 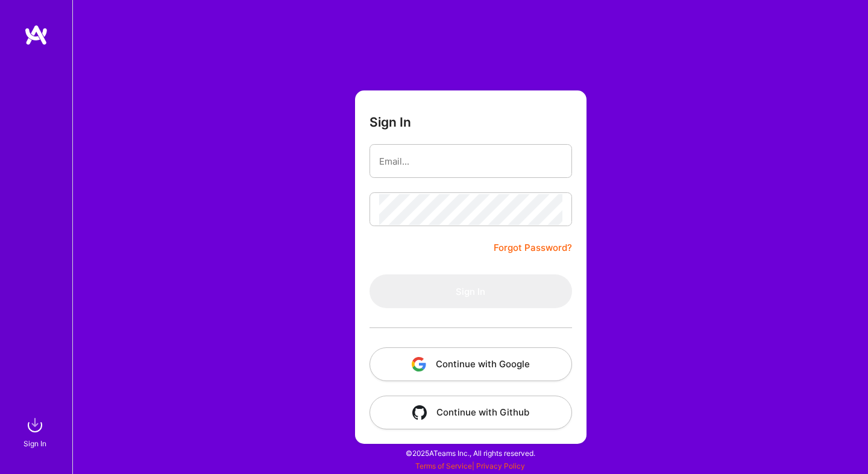 What do you see at coordinates (471, 364) in the screenshot?
I see `button: Continue with Google` at bounding box center [471, 364].